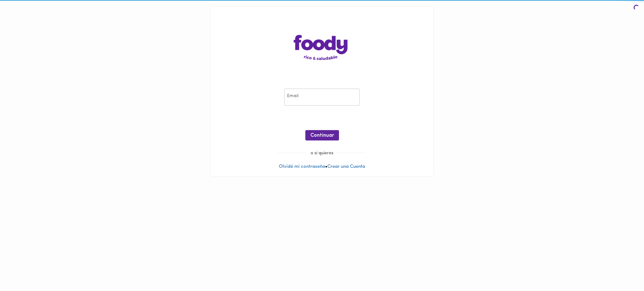 This screenshot has width=644, height=291. What do you see at coordinates (322, 153) in the screenshot?
I see `span: o si quieres` at bounding box center [322, 153].